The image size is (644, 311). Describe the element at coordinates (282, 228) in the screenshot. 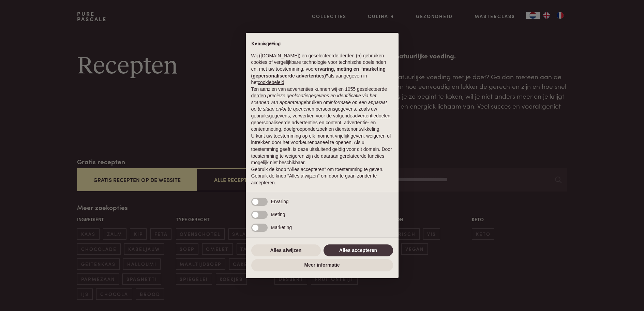

I see `span: Marketing` at that location.